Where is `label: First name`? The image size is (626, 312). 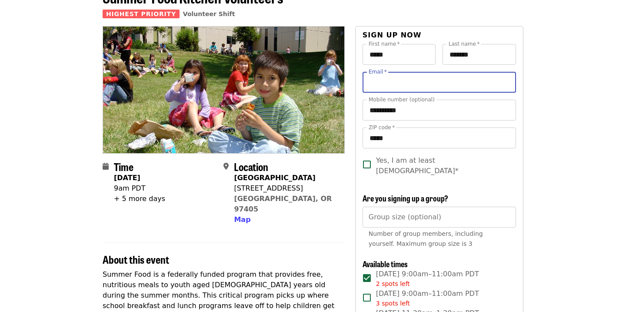 label: First name is located at coordinates (384, 44).